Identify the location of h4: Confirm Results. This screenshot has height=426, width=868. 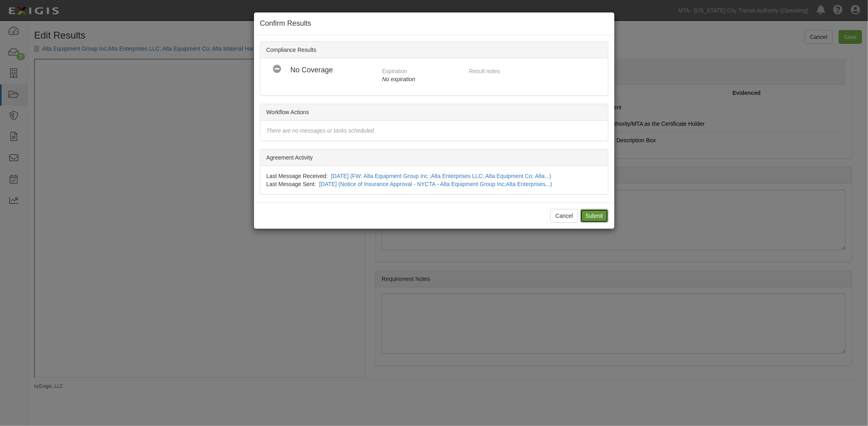
(434, 24).